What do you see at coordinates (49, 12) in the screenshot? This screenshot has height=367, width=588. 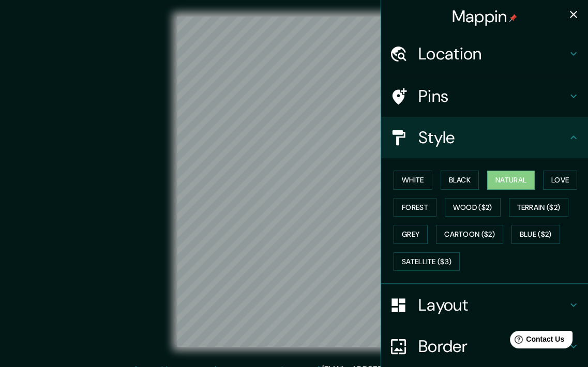 I see `span: Contact Us` at bounding box center [49, 12].